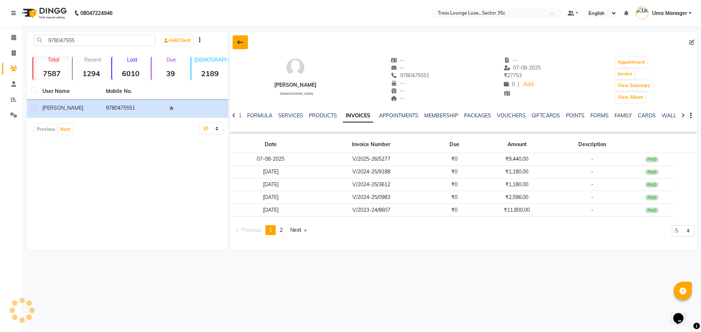 The height and width of the screenshot is (332, 701). I want to click on a: FAMILY, so click(623, 116).